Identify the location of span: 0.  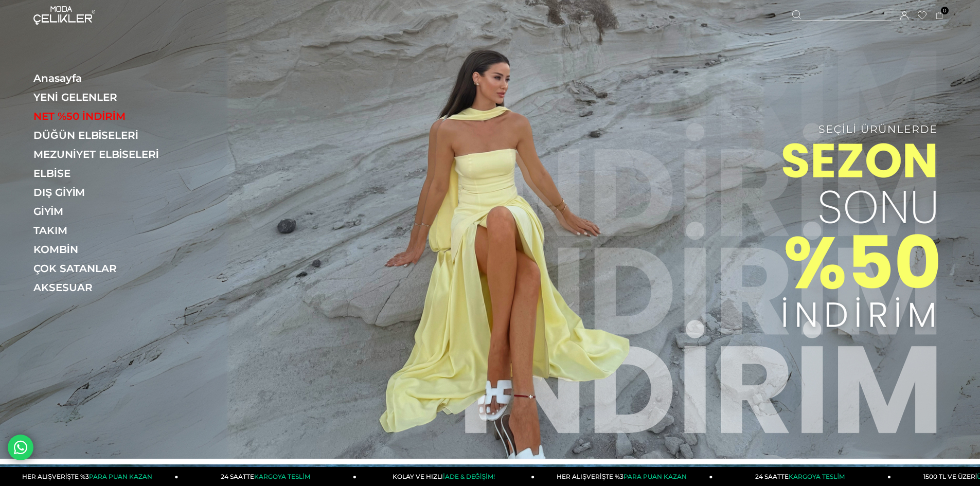
(944, 10).